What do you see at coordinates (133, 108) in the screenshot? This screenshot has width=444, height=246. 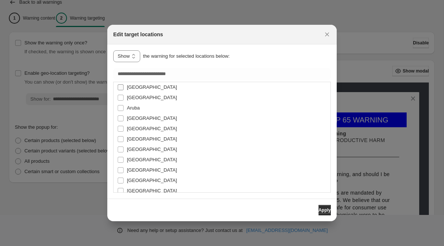 I see `span: Aruba` at bounding box center [133, 108].